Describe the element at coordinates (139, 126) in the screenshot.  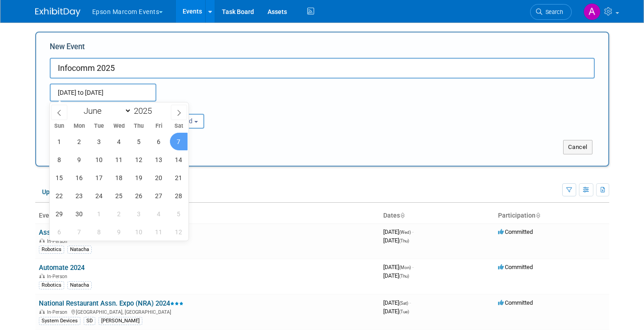
I see `span: Thu` at that location.